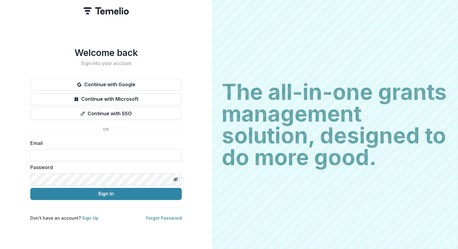 The height and width of the screenshot is (249, 458). Describe the element at coordinates (106, 11) in the screenshot. I see `img: Temelio` at that location.